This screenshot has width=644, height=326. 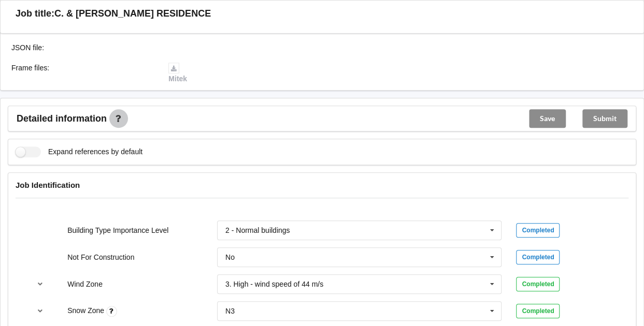 What do you see at coordinates (322, 185) in the screenshot?
I see `h4: Job Identification` at bounding box center [322, 185].